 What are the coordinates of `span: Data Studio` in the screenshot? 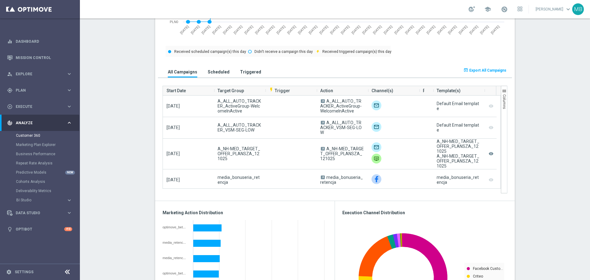 It's located at (41, 213).